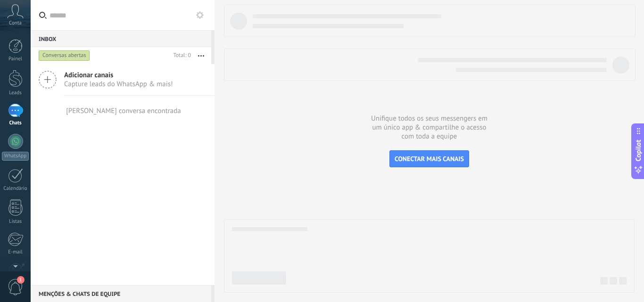 This screenshot has width=644, height=302. Describe the element at coordinates (118, 75) in the screenshot. I see `span: Adicionar canais` at that location.